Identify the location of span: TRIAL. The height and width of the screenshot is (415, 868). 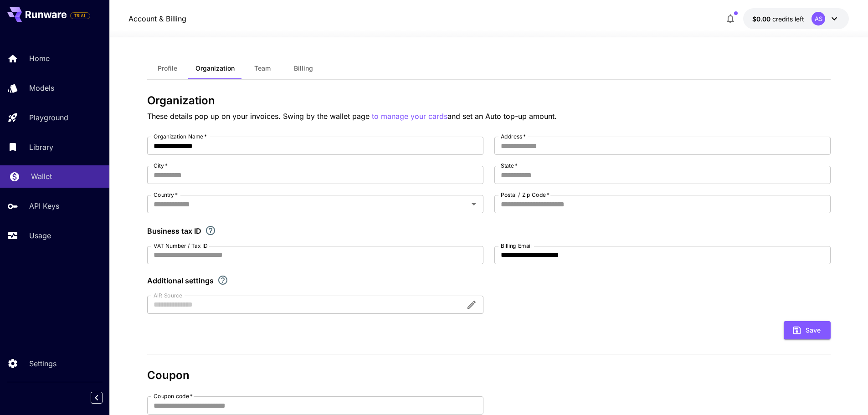
(80, 16).